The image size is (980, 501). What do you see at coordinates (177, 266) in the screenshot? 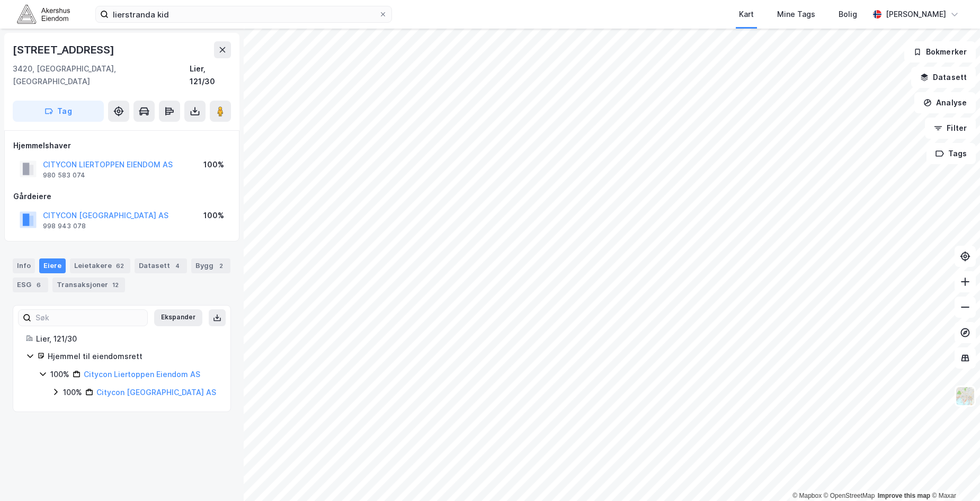
I see `div: 4` at bounding box center [177, 266].